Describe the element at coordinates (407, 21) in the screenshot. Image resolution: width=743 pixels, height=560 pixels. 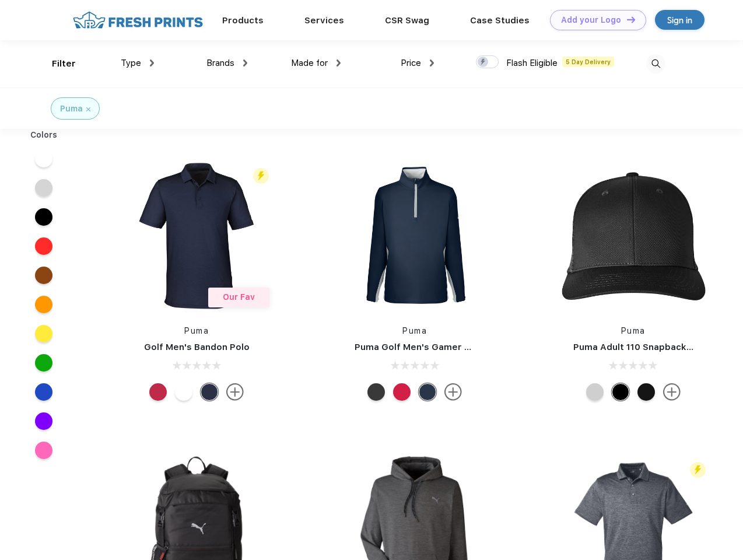
I see `a: CSR Swag` at that location.